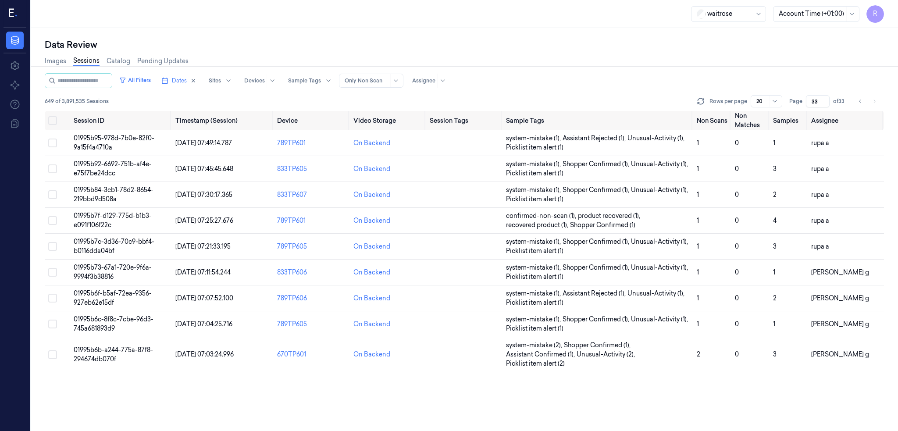  Describe the element at coordinates (796, 101) in the screenshot. I see `span: Page` at that location.